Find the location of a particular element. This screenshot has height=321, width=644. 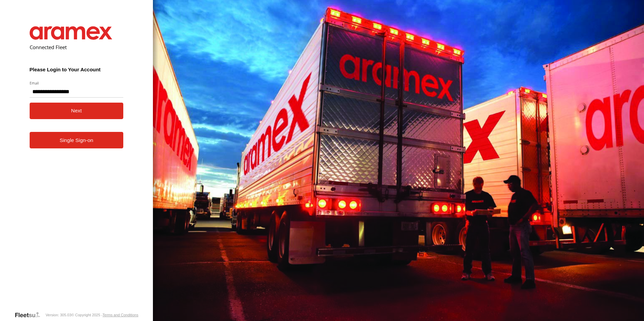

a: Single Sign-on is located at coordinates (76, 140).